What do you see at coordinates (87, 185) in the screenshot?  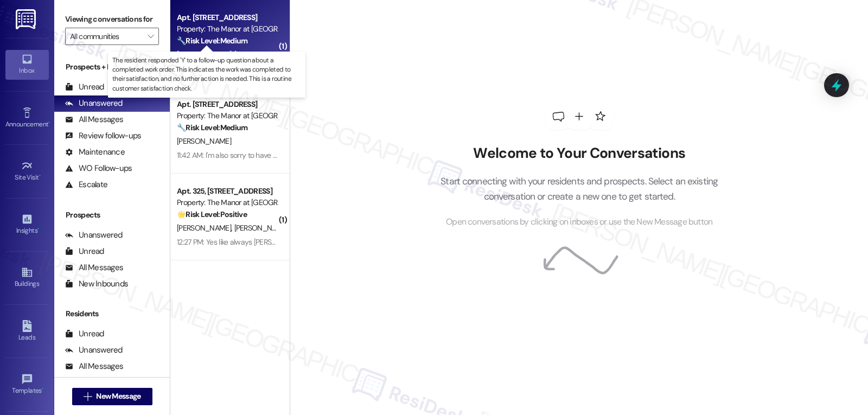 I see `div: Escalate` at bounding box center [87, 185].